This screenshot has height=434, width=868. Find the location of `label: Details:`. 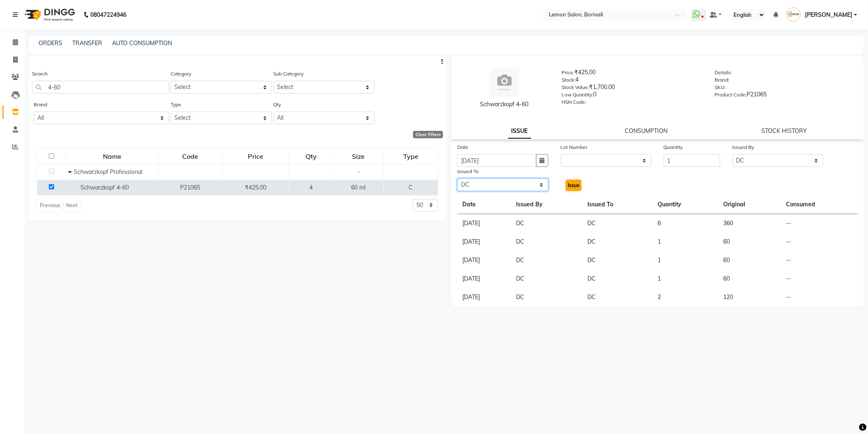

label: Details: is located at coordinates (724, 73).